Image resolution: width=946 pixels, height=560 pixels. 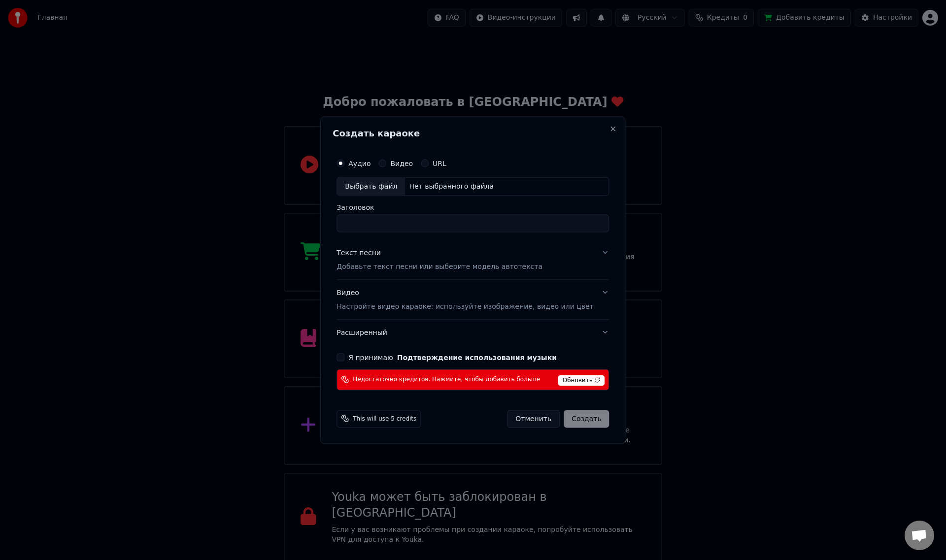 What do you see at coordinates (452, 357) in the screenshot?
I see `label: Я принимаю` at bounding box center [452, 357].